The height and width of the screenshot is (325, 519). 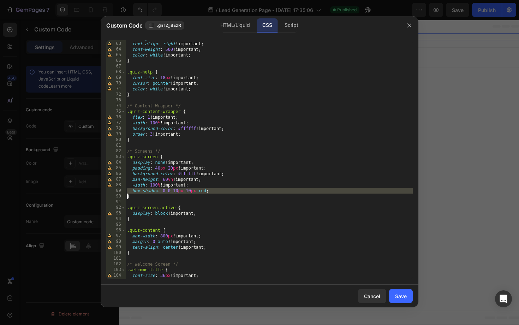 What do you see at coordinates (116, 162) in the screenshot?
I see `div: 84` at bounding box center [116, 162].